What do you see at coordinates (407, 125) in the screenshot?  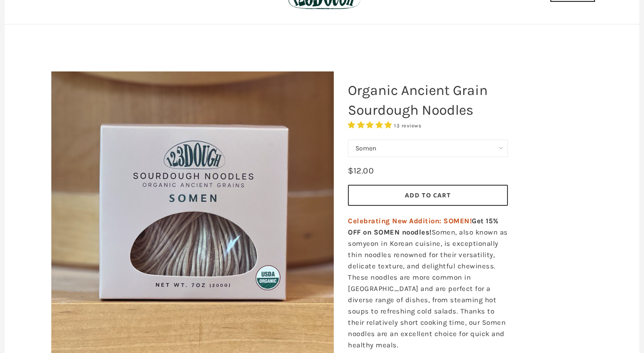 I see `span: 13 reviews` at bounding box center [407, 125].